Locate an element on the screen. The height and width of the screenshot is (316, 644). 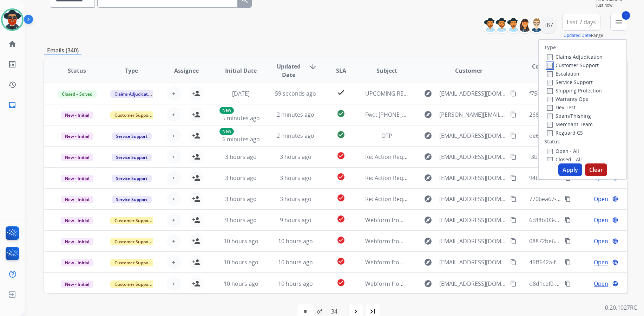
div: of is located at coordinates (319, 311).